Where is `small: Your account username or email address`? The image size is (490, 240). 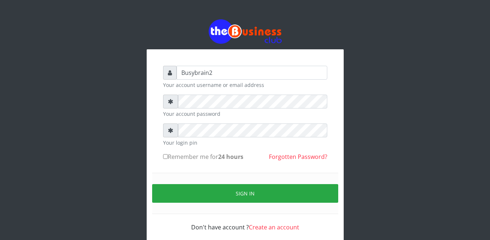 small: Your account username or email address is located at coordinates (245, 85).